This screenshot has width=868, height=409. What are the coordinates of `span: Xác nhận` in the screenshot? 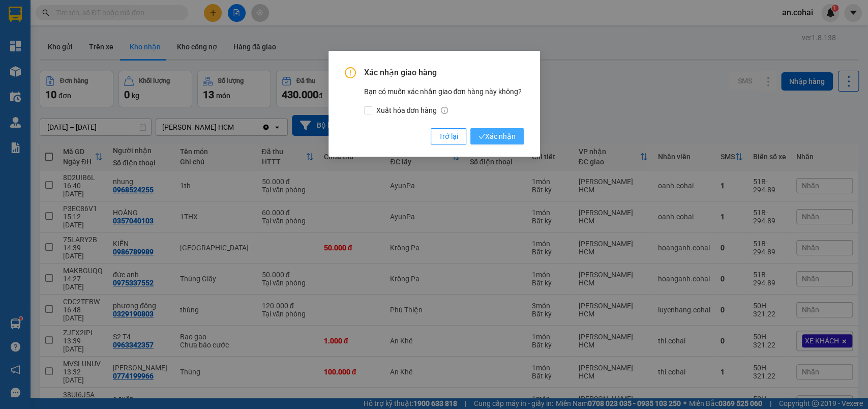 It's located at (497, 137).